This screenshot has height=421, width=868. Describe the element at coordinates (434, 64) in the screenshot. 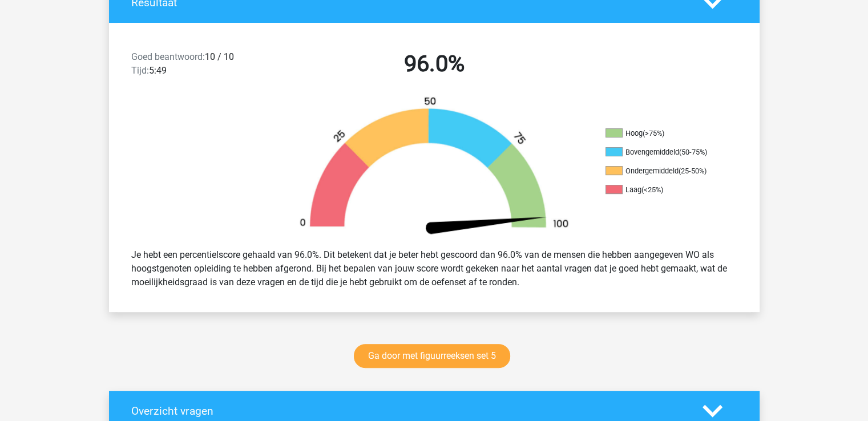

I see `h2: 96.0%` at that location.